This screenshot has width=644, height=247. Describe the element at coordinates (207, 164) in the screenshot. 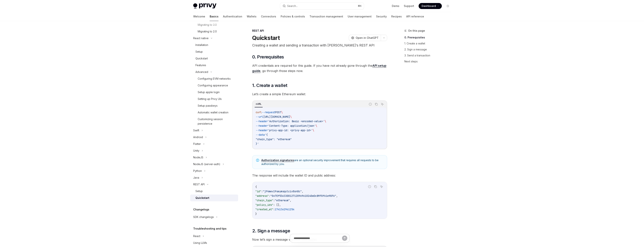

I see `div: NodeJS (server-auth)` at that location.